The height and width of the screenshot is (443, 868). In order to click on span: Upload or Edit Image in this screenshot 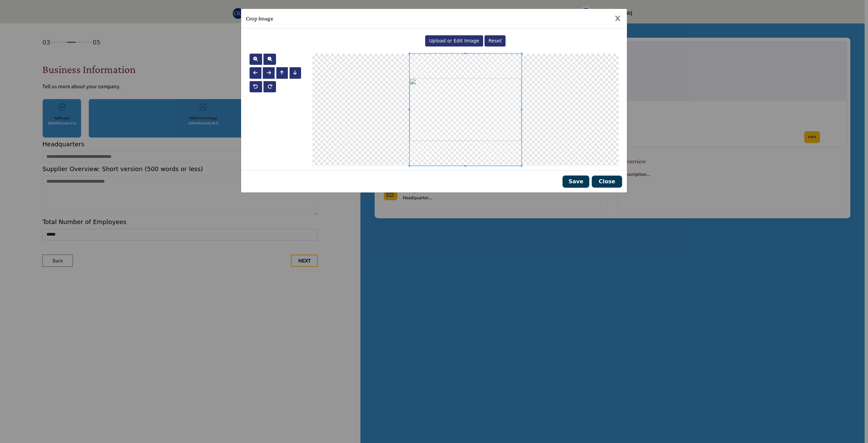, I will do `click(454, 40)`.